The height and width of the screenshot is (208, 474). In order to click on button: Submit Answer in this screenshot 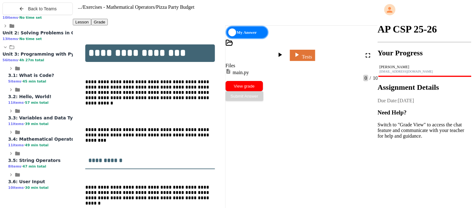, I will do `click(244, 96)`.